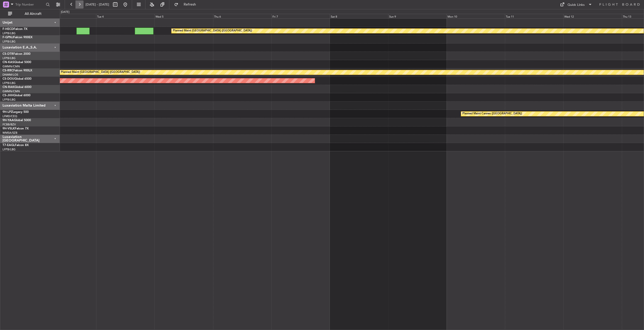  What do you see at coordinates (16, 145) in the screenshot?
I see `a: T7-EAGLFalcon 8X` at bounding box center [16, 145].